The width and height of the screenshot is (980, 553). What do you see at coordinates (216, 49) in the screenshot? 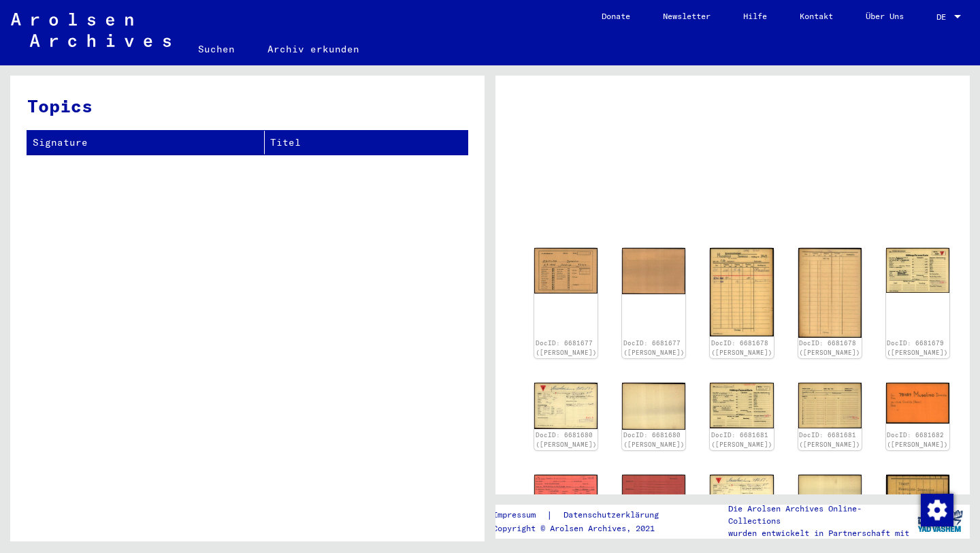
I see `a: Suchen` at bounding box center [216, 49].